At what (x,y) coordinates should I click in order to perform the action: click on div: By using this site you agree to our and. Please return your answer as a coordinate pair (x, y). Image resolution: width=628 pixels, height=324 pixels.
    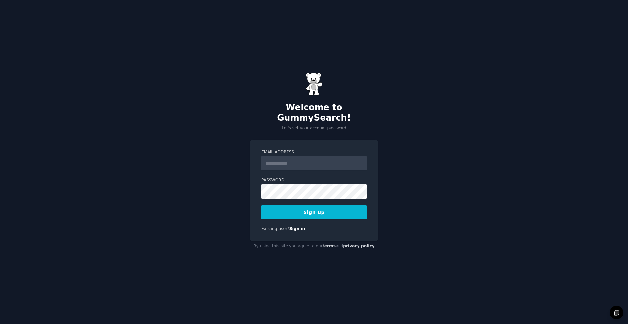
    Looking at the image, I should click on (314, 247).